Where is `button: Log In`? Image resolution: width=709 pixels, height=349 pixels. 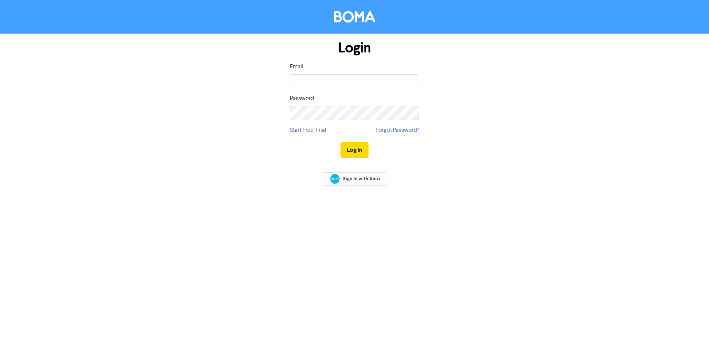 button: Log In is located at coordinates (355, 150).